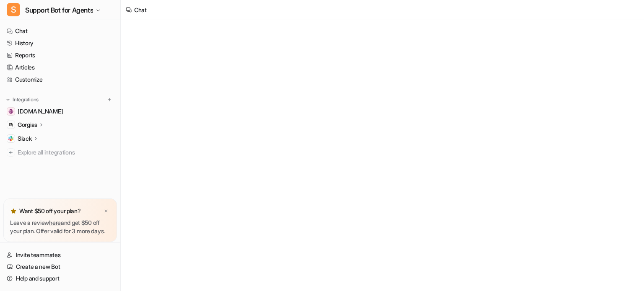  What do you see at coordinates (60, 43) in the screenshot?
I see `a: History` at bounding box center [60, 43].